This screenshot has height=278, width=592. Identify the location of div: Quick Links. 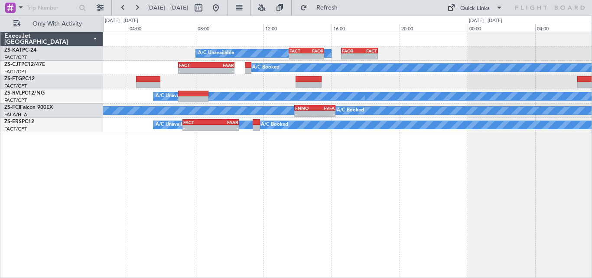
(475, 9).